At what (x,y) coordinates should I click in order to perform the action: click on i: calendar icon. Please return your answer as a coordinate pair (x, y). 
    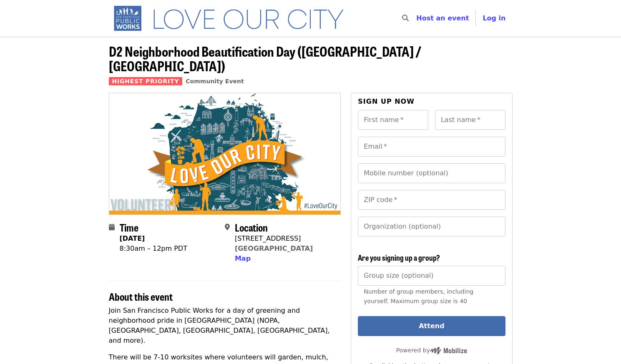
    Looking at the image, I should click on (112, 227).